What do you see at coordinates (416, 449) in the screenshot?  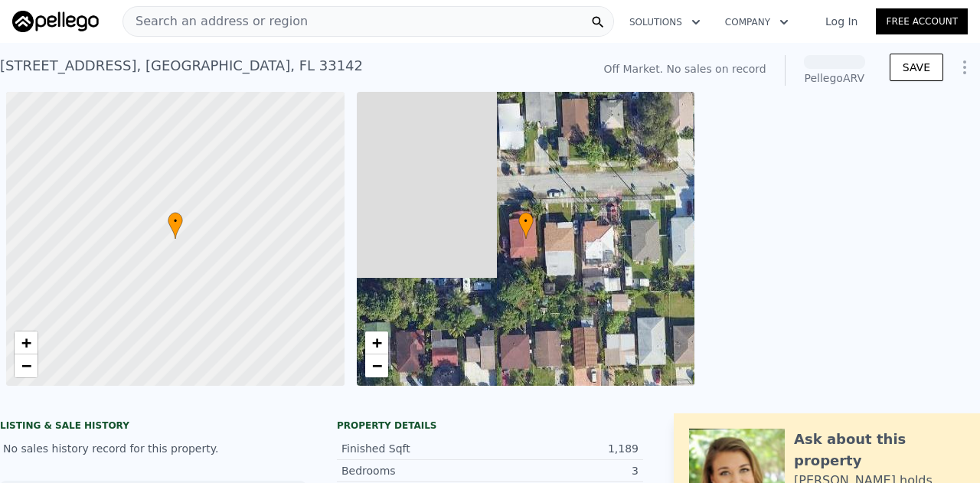 I see `div: Finished Sqft` at bounding box center [416, 449].